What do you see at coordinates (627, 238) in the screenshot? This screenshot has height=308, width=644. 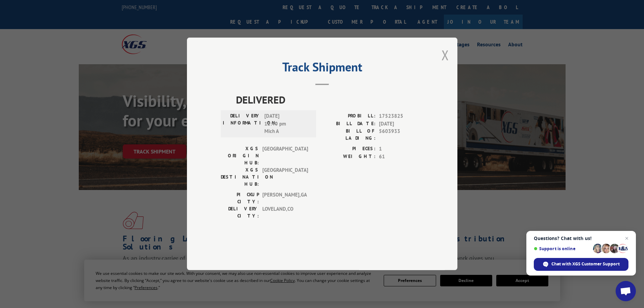 I see `span: Close chat` at bounding box center [627, 238].